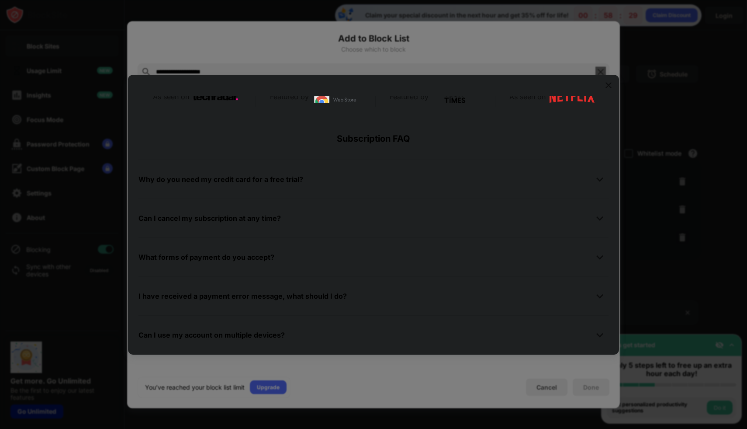  Describe the element at coordinates (221, 179) in the screenshot. I see `div: Why do you need my credit card for a free trial?` at that location.